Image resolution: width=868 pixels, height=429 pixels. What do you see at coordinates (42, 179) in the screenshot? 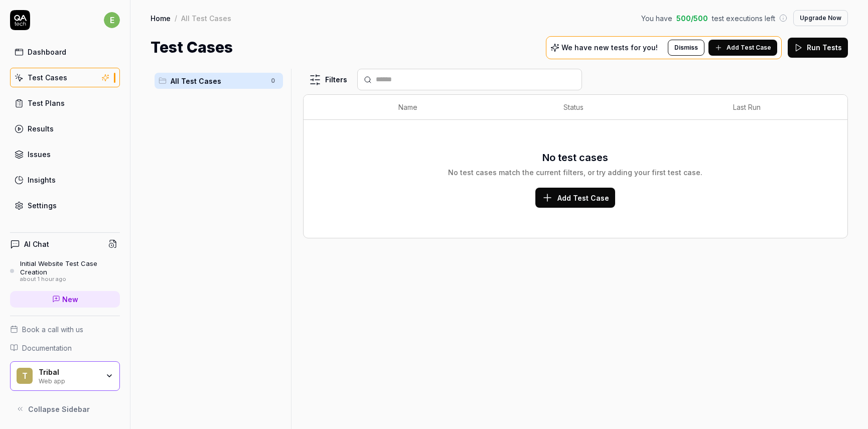
I see `div: Insights` at bounding box center [42, 179].